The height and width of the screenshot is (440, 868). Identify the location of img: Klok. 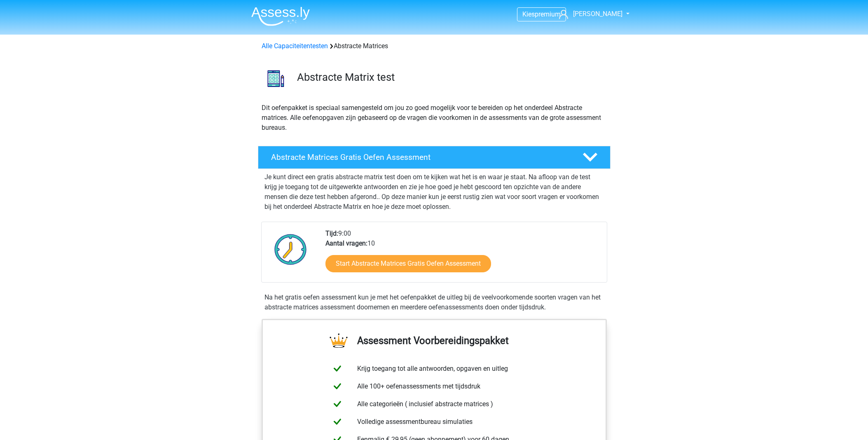
(291, 249).